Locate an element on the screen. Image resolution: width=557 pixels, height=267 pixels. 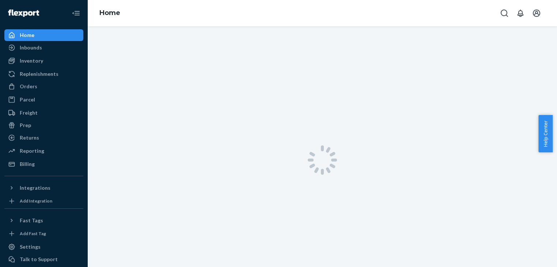
div: Add Integration is located at coordinates (36, 200).